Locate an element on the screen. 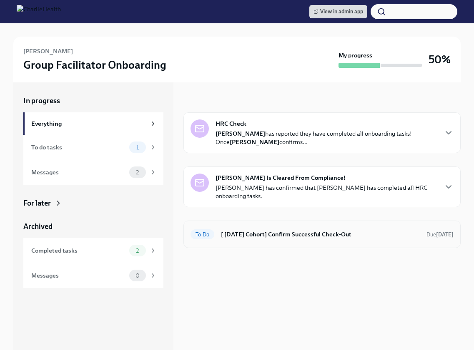  div: To do tasks is located at coordinates (78, 147).